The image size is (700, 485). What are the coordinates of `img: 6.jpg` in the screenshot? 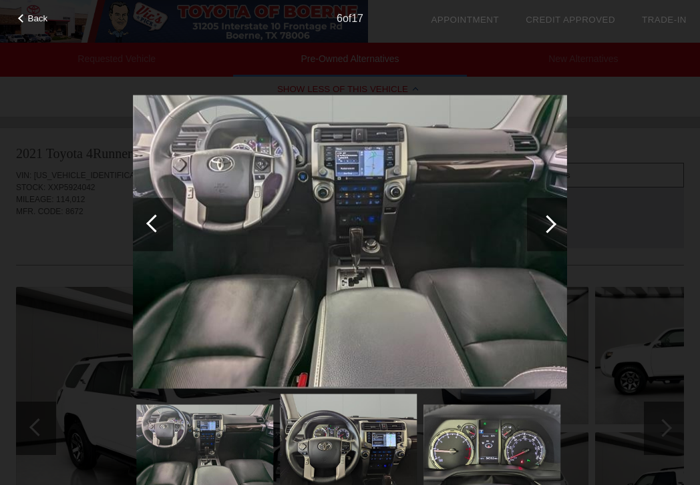 It's located at (350, 242).